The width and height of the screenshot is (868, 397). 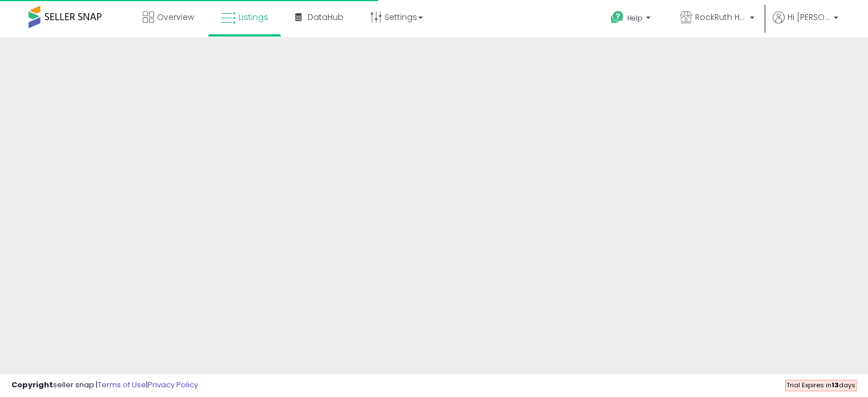 What do you see at coordinates (835, 384) in the screenshot?
I see `b: 13` at bounding box center [835, 384].